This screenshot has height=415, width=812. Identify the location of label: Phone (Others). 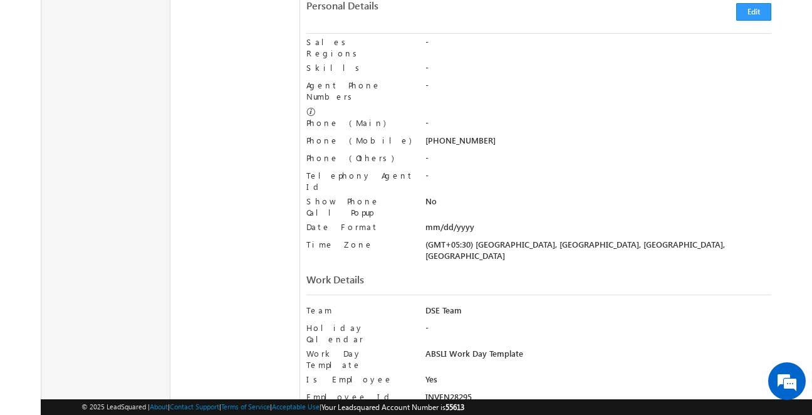
(360, 158).